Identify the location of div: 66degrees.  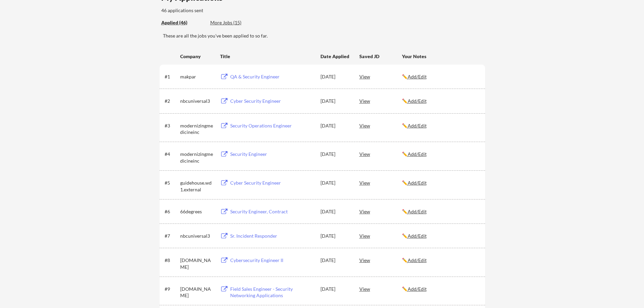
(197, 212).